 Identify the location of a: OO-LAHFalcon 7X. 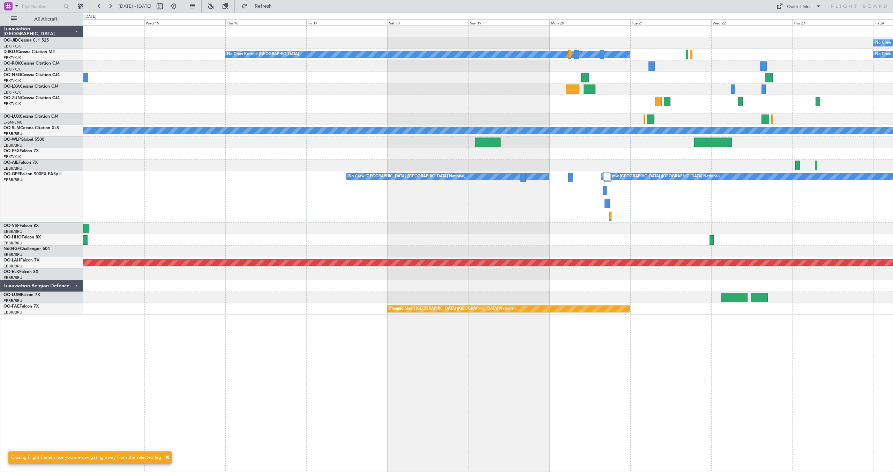
(21, 260).